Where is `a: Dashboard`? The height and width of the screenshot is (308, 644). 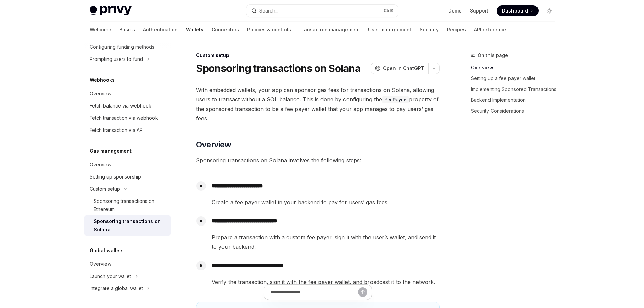 a: Dashboard is located at coordinates (518, 11).